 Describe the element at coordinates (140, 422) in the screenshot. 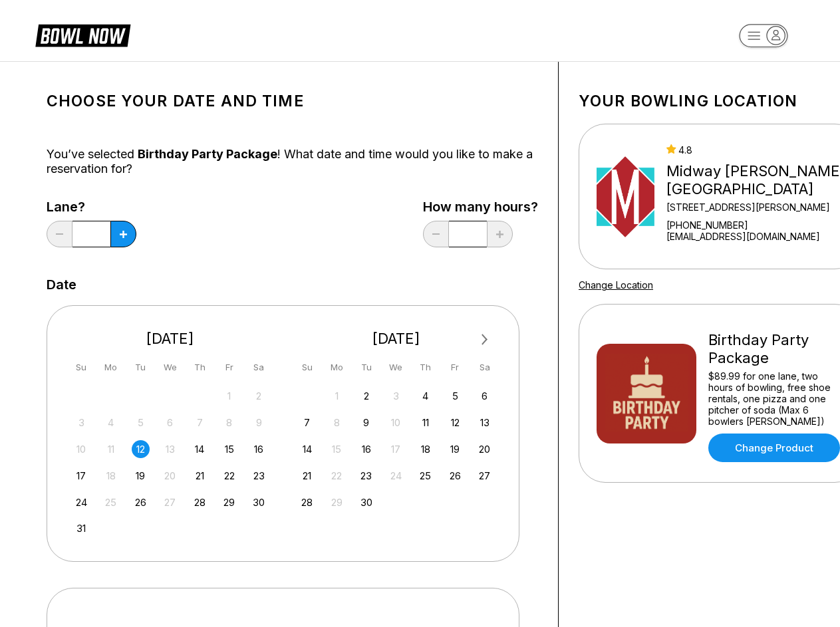

I see `div: Not available Tuesday, August 5th, 2025` at that location.